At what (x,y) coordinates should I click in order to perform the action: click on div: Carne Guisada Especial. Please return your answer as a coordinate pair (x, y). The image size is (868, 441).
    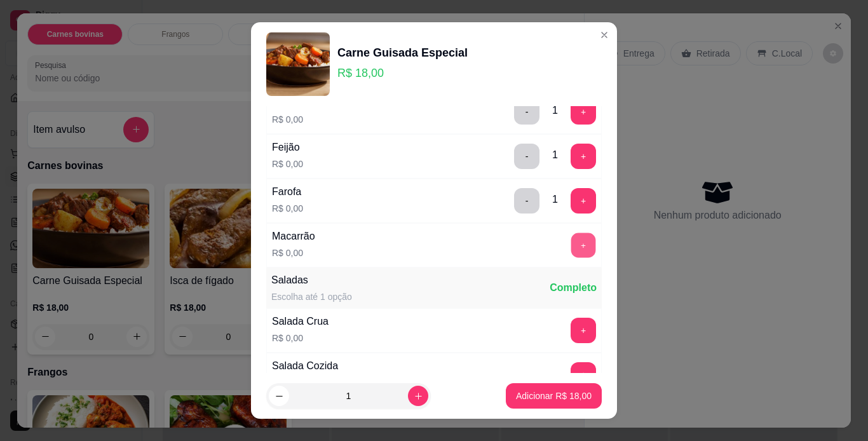
    Looking at the image, I should click on (402, 53).